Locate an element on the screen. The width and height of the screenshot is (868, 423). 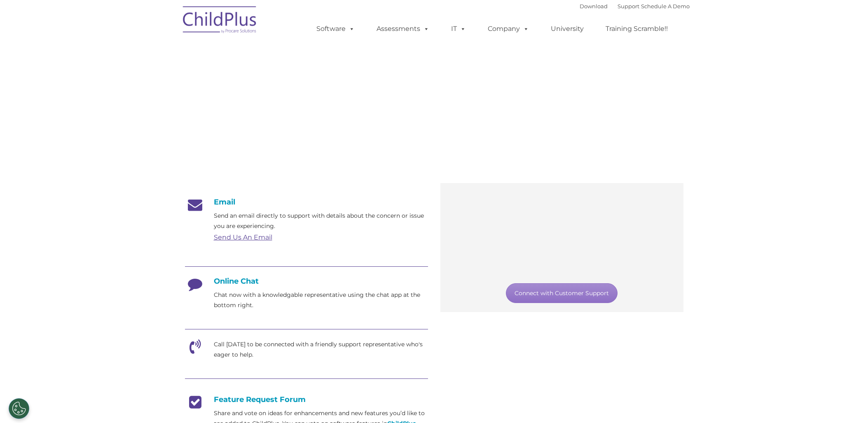
a: Send Us An Email is located at coordinates (243, 237).